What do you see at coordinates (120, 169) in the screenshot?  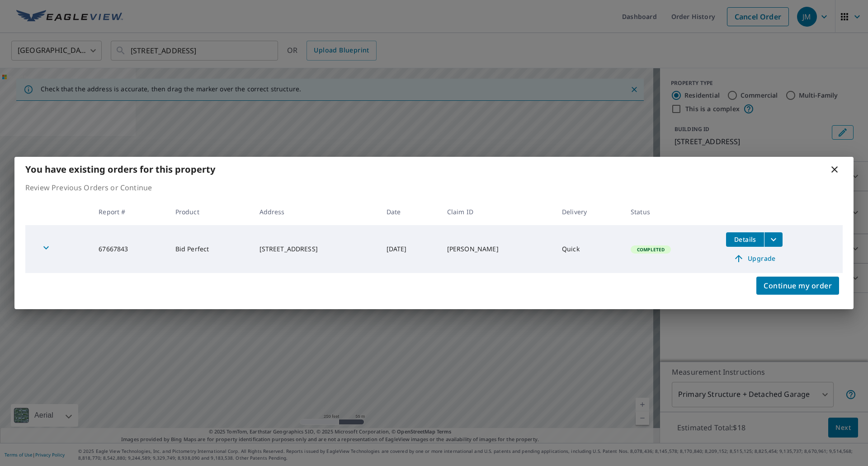 I see `b: You have existing orders for this property` at bounding box center [120, 169].